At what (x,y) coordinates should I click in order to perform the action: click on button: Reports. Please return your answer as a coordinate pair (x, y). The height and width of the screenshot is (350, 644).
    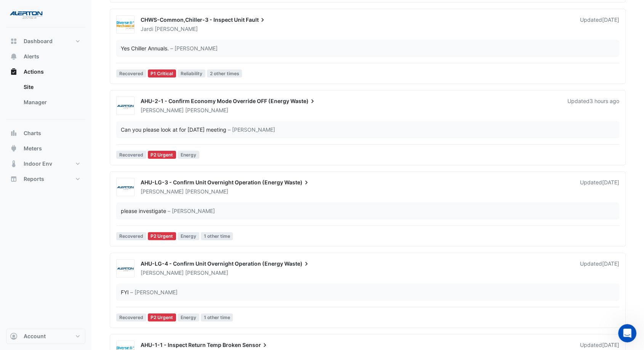
    Looking at the image, I should click on (45, 179).